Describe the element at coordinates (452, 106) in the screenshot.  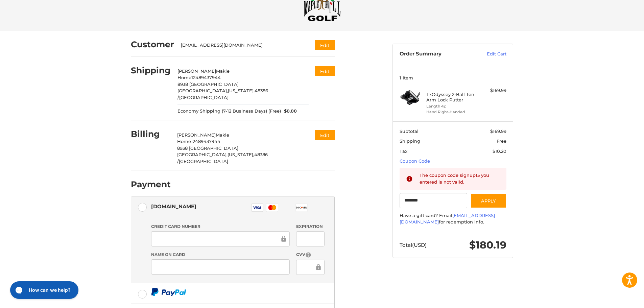
I see `li: Length 42` at that location.